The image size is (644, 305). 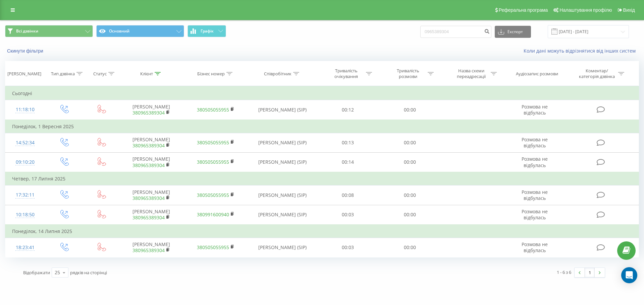 I want to click on div: Аудіозапис розмови, so click(x=537, y=74).